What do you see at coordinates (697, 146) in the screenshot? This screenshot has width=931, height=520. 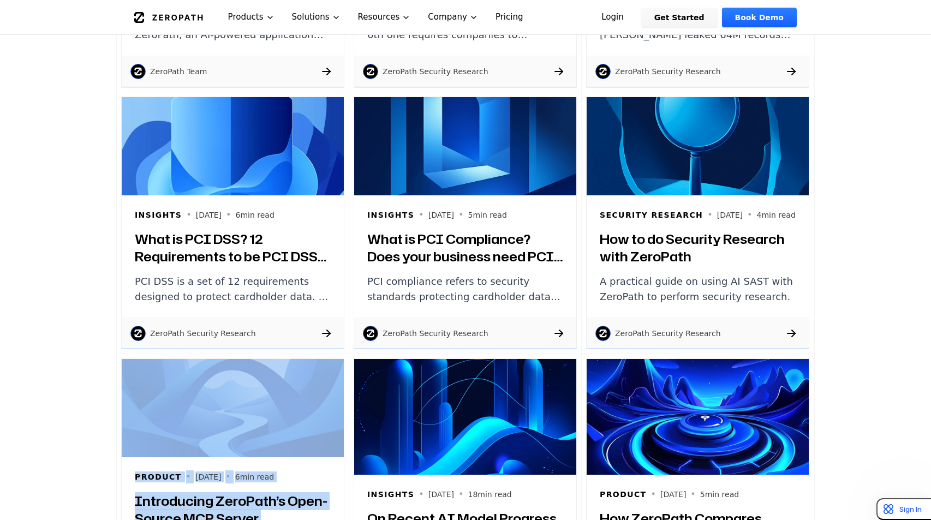 I see `img: How to do Security Research with ZeroPath` at bounding box center [697, 146].